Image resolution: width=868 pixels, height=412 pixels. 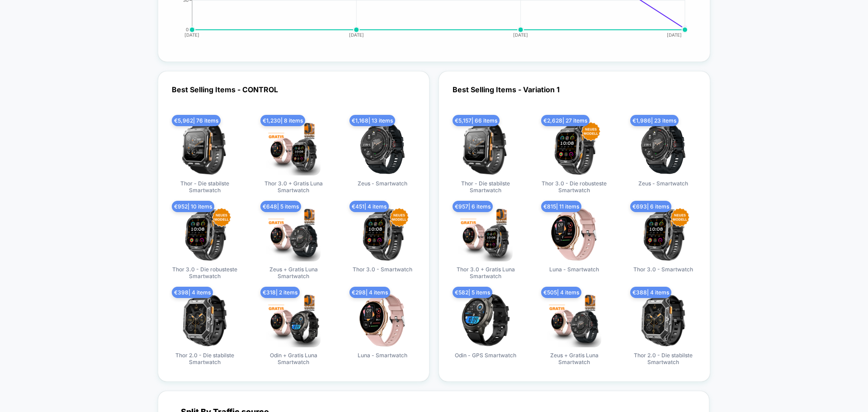 I want to click on span: Odin - GPS Smartwatch, so click(x=486, y=355).